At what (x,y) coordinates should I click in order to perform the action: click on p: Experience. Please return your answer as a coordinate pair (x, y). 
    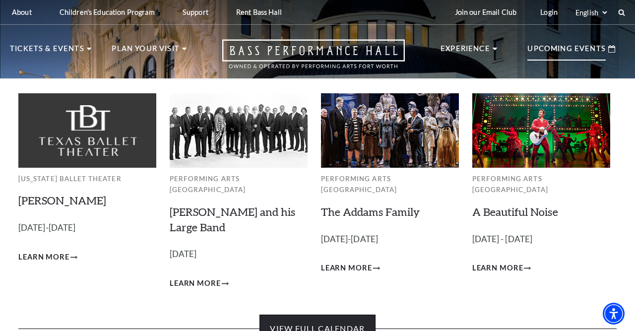
    Looking at the image, I should click on (465, 52).